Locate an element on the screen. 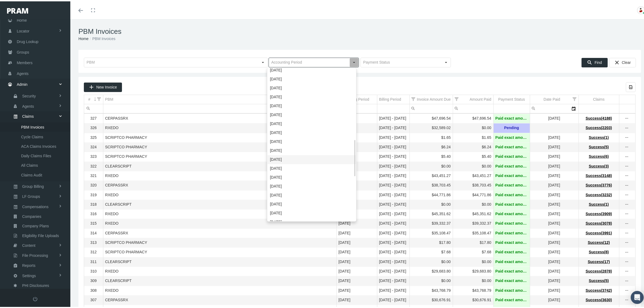  div: New Invoice is located at coordinates (103, 85).